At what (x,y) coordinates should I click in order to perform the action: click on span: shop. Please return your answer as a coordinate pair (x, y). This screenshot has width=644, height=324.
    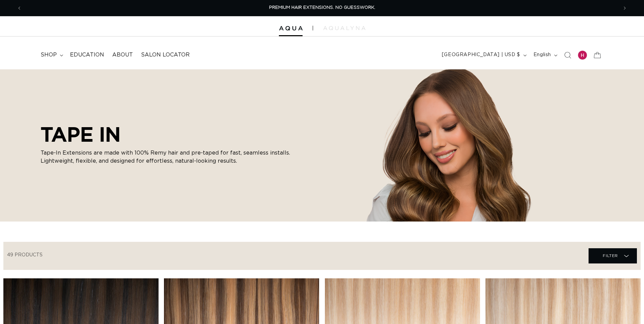
    Looking at the image, I should click on (49, 55).